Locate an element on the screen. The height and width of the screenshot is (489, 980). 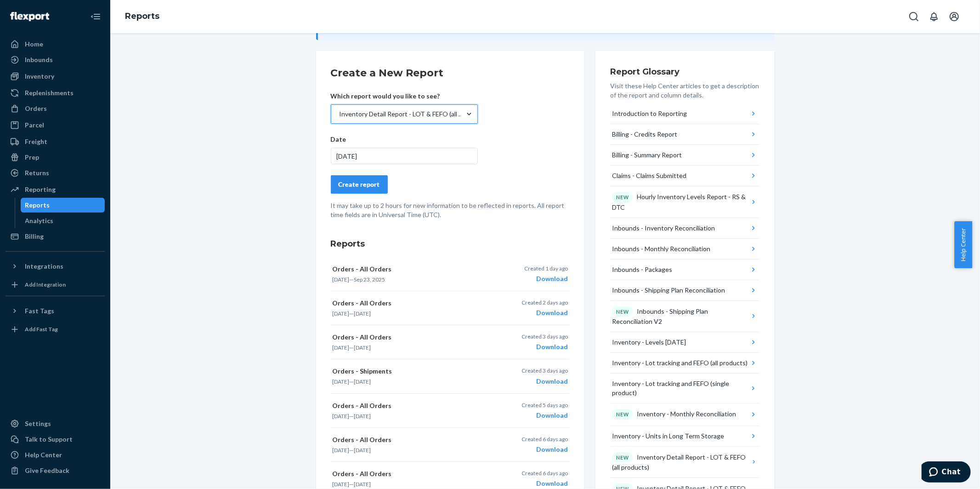
div: Talk to Support is located at coordinates (49, 439).